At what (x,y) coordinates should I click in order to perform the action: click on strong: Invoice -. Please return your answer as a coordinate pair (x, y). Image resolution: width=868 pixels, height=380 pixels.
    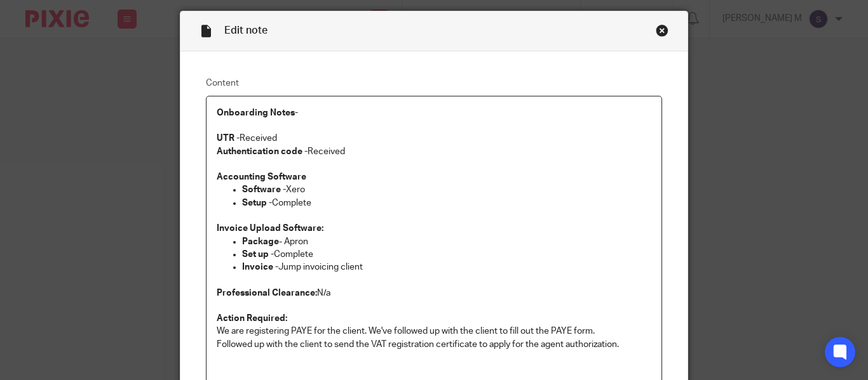
    Looking at the image, I should click on (260, 268).